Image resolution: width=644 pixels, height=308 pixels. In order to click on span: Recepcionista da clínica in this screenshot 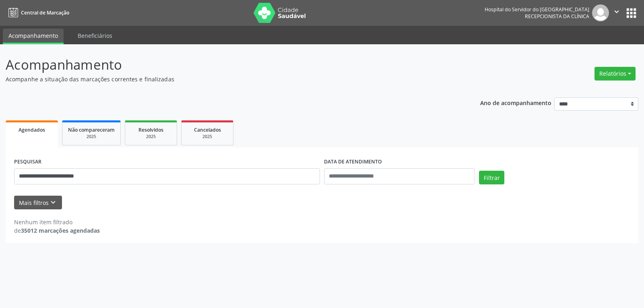, I will do `click(557, 16)`.